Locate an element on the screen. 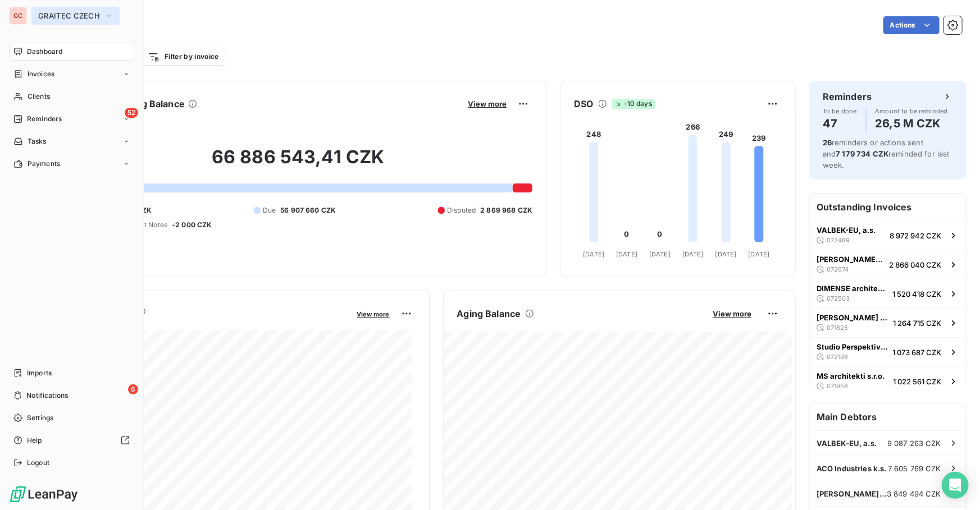 This screenshot has height=510, width=980. span: Imports is located at coordinates (39, 373).